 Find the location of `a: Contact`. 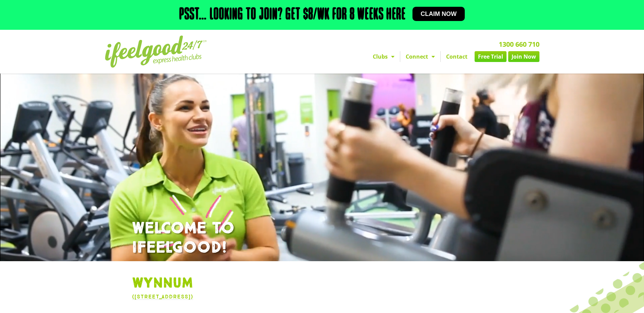

a: Contact is located at coordinates (457, 57).